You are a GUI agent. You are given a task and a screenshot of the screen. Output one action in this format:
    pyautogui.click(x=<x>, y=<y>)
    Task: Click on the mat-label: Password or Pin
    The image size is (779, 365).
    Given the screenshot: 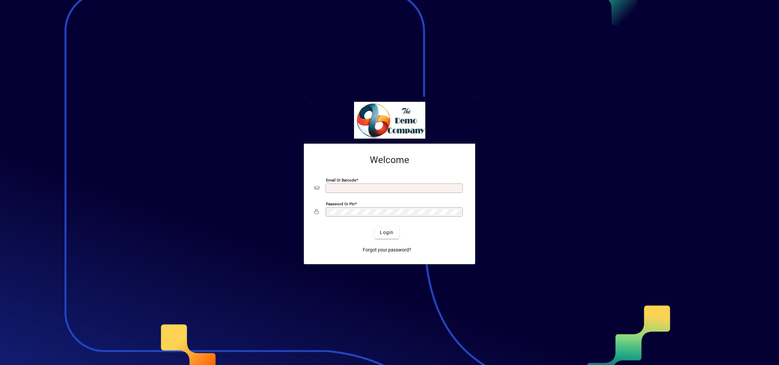 What is the action you would take?
    pyautogui.click(x=340, y=203)
    